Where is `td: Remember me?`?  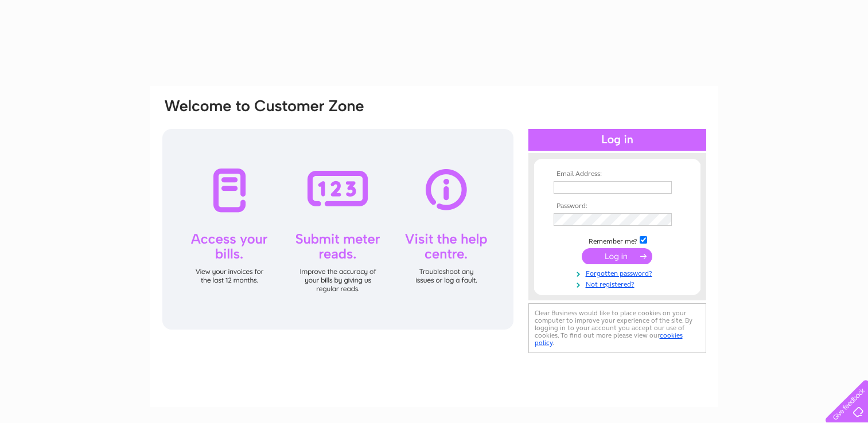
td: Remember me? is located at coordinates (617, 241).